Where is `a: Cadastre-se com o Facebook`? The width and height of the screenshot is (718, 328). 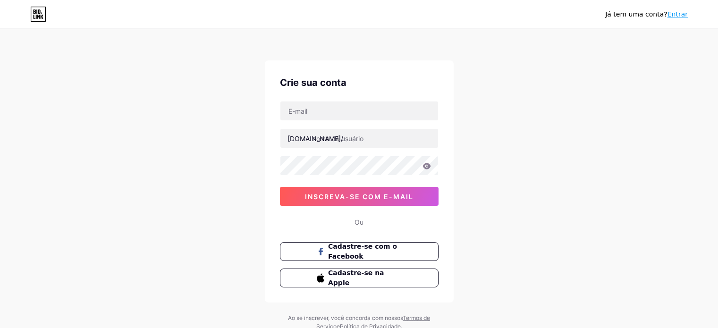 a: Cadastre-se com o Facebook is located at coordinates (359, 252).